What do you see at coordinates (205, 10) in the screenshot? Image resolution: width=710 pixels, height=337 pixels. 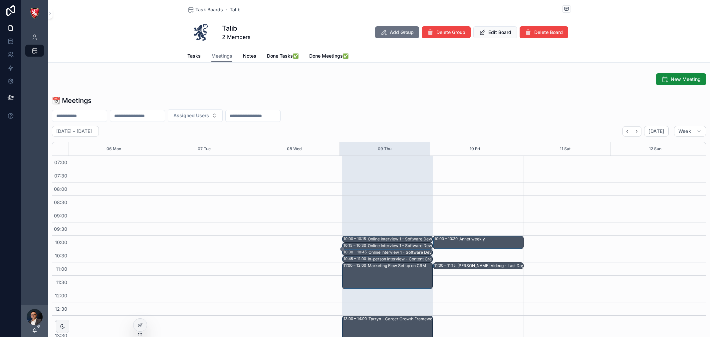 I see `a: Task Boards` at bounding box center [205, 10].